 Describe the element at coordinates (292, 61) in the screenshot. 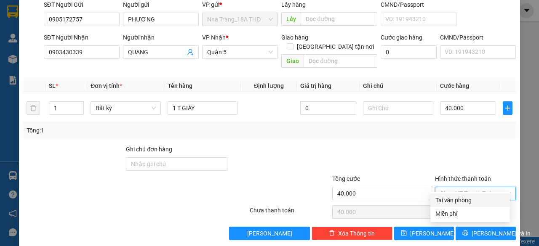

I see `span: Giao` at that location.